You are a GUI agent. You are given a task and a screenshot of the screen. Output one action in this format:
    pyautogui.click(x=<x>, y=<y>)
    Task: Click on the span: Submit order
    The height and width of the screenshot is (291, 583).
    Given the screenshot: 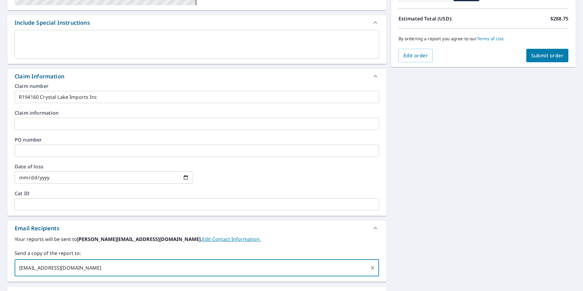 What is the action you would take?
    pyautogui.click(x=547, y=55)
    